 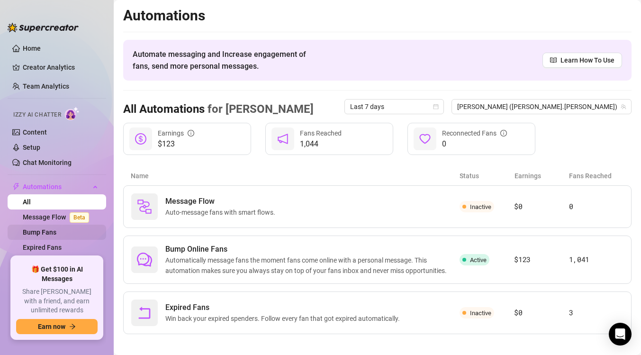 What do you see at coordinates (312, 249) in the screenshot?
I see `span: Bump Online Fans` at bounding box center [312, 249].